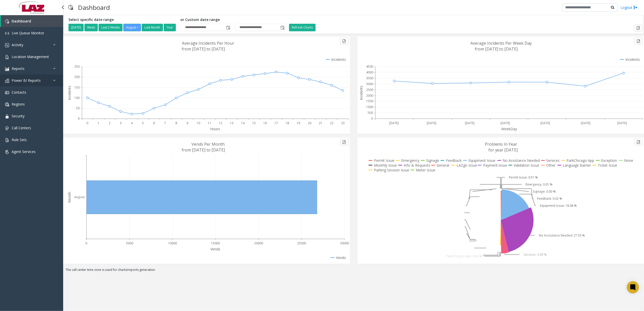  I want to click on text: 8, so click(176, 123).